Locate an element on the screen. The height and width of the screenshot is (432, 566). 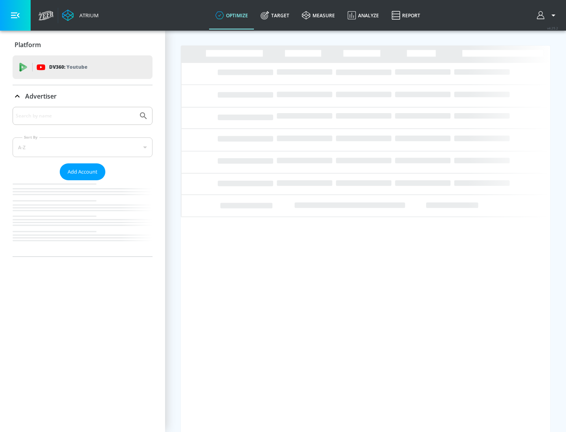
label: Sort By is located at coordinates (31, 137).